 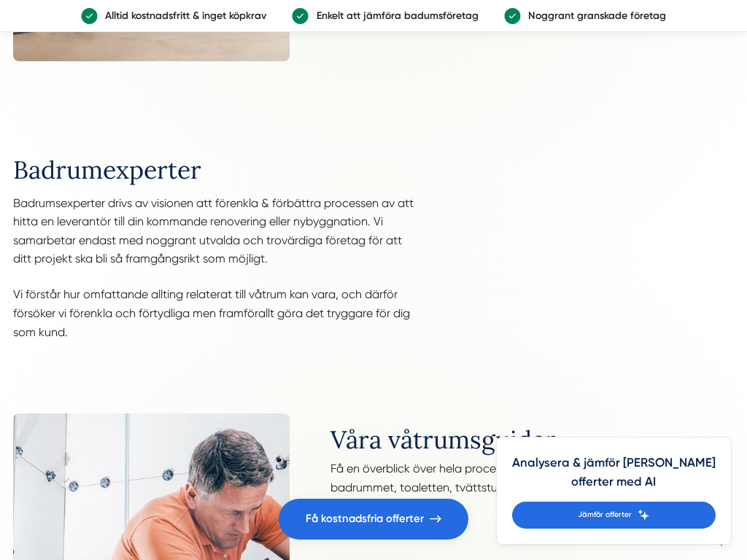 I want to click on p: Badrumsexperter drivs av visionen att förenkla & förbättra processen av att hitta en leverantör t..., so click(x=217, y=231).